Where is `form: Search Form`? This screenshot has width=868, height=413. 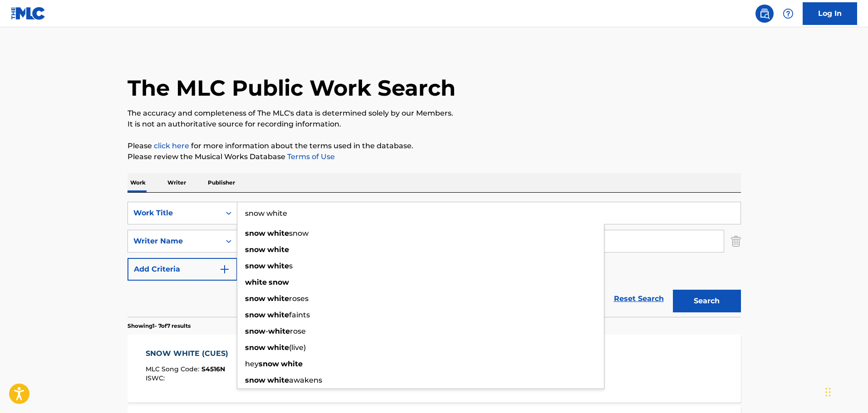 form: Search Form is located at coordinates (434, 259).